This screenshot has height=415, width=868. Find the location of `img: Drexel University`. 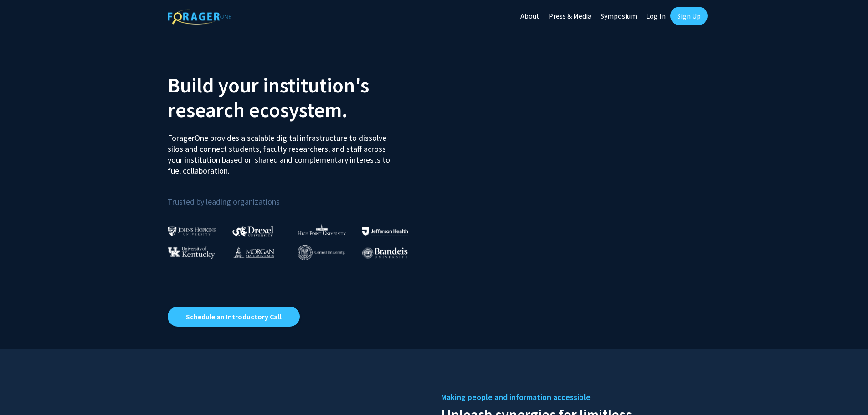

img: Drexel University is located at coordinates (253, 231).